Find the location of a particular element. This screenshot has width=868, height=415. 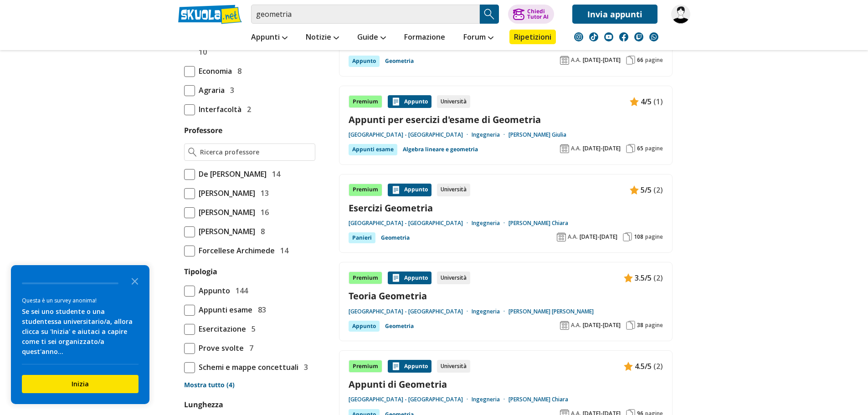

span: 3.5/5 is located at coordinates (643, 278).